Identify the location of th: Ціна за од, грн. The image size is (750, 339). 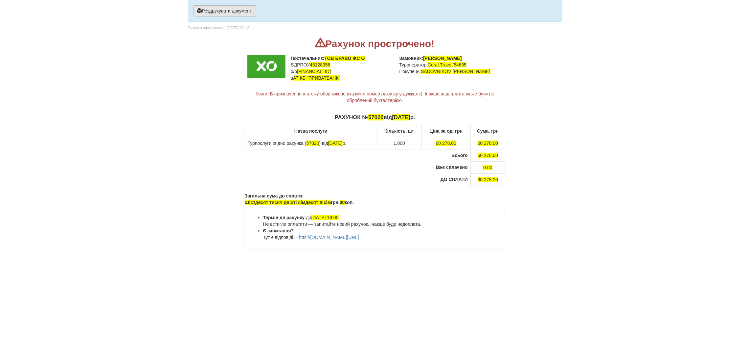
(446, 131).